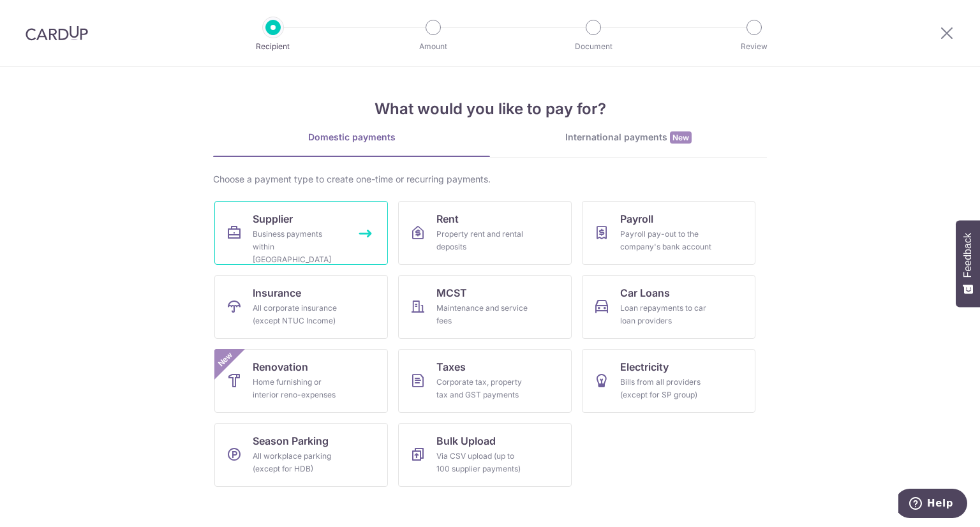 The width and height of the screenshot is (980, 527). What do you see at coordinates (272, 218) in the screenshot?
I see `span: Supplier` at bounding box center [272, 218].